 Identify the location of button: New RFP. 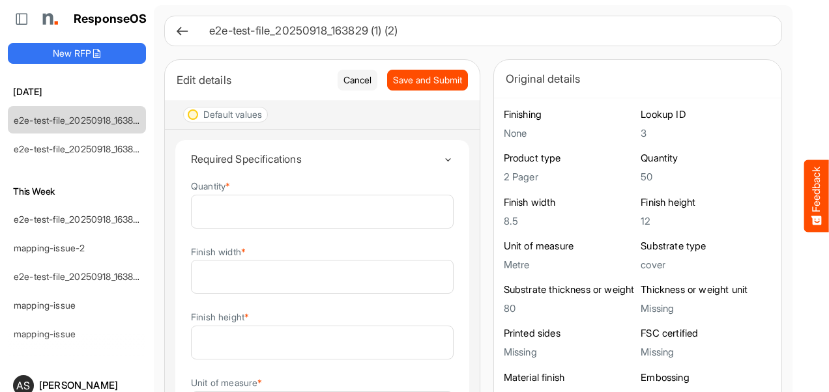
(77, 53).